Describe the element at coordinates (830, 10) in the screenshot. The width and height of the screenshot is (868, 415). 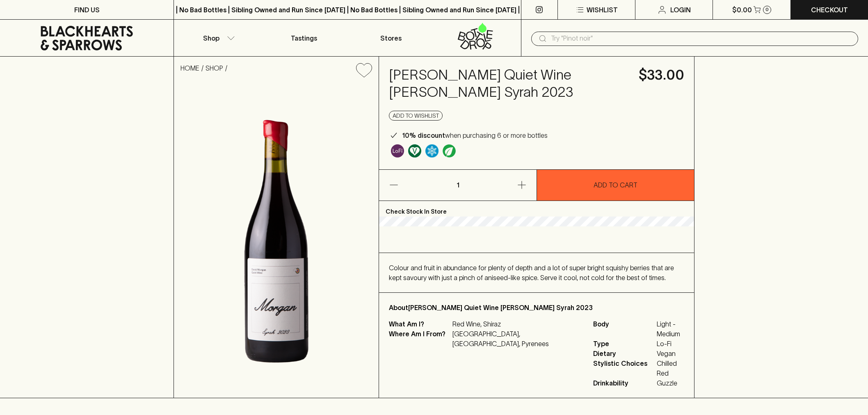
I see `p: Checkout` at that location.